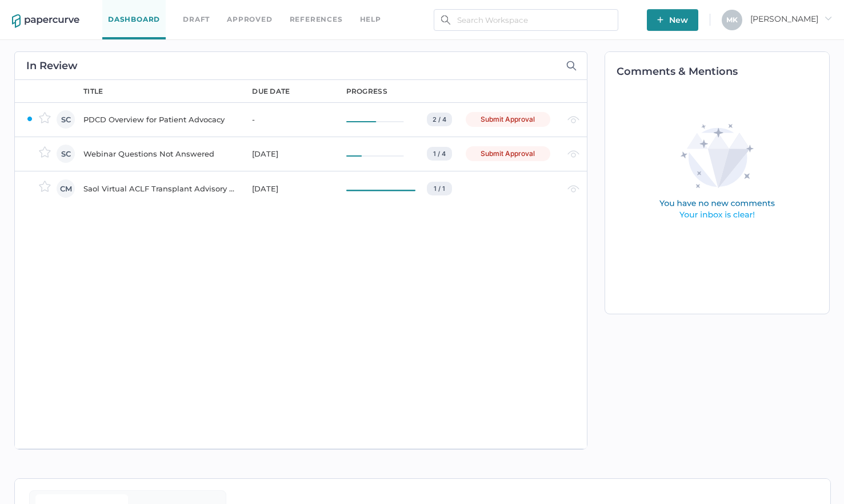  I want to click on div: CM, so click(66, 189).